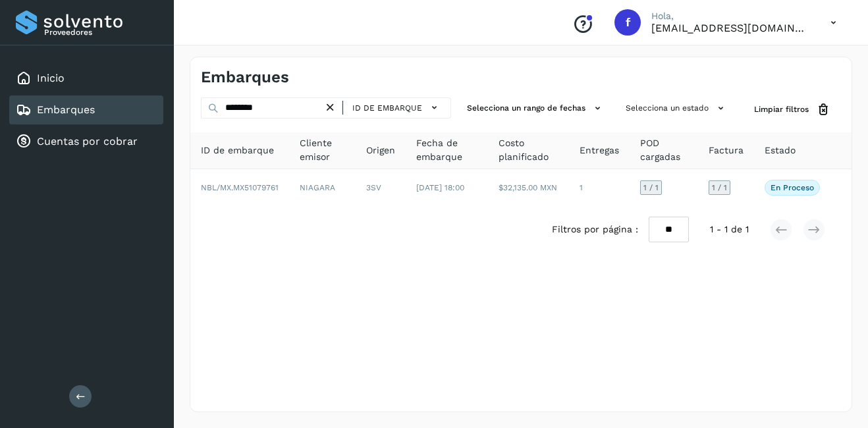 This screenshot has height=428, width=868. I want to click on button: Limpiar filtros, so click(791, 110).